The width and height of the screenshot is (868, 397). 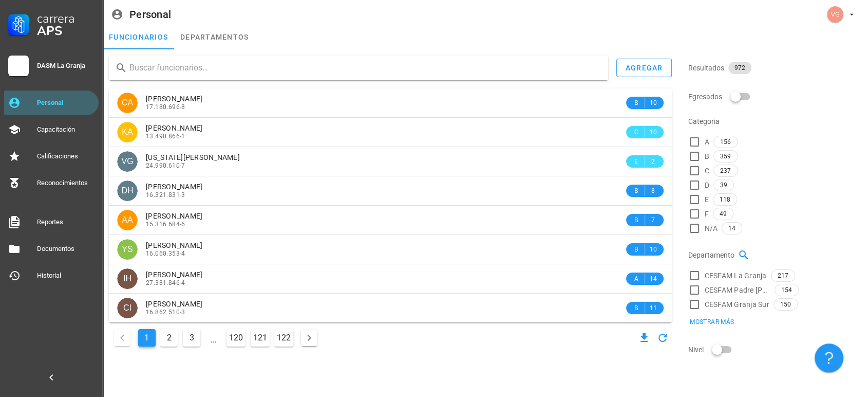 I want to click on span: KA, so click(x=127, y=132).